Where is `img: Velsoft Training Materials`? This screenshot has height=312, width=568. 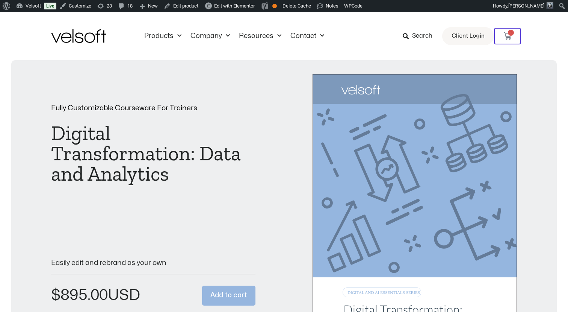 img: Velsoft Training Materials is located at coordinates (79, 36).